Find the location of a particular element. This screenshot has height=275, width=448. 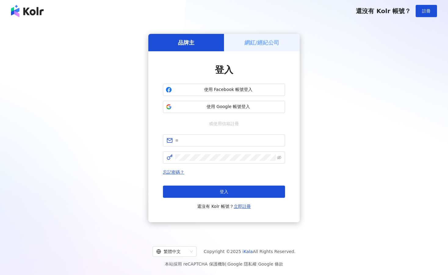

button: 登入 is located at coordinates (224, 191).